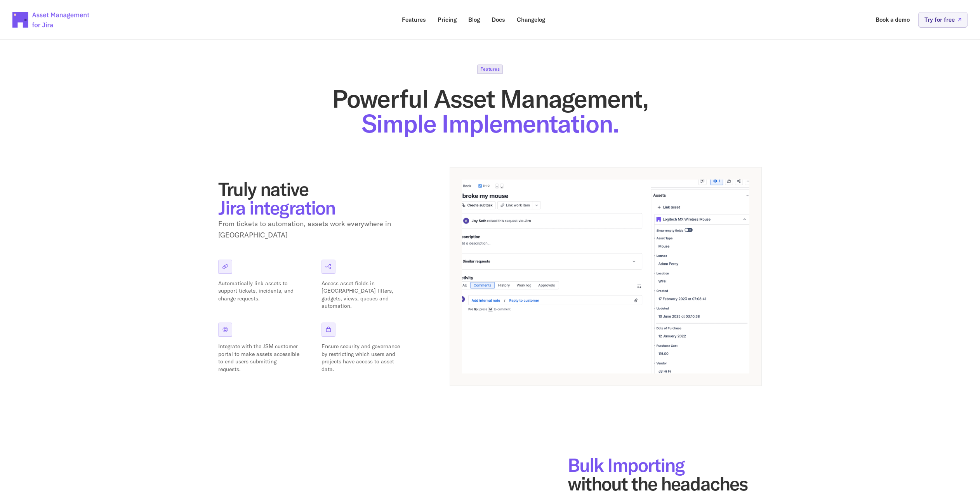  Describe the element at coordinates (490, 123) in the screenshot. I see `span: Simple Implementation.` at that location.